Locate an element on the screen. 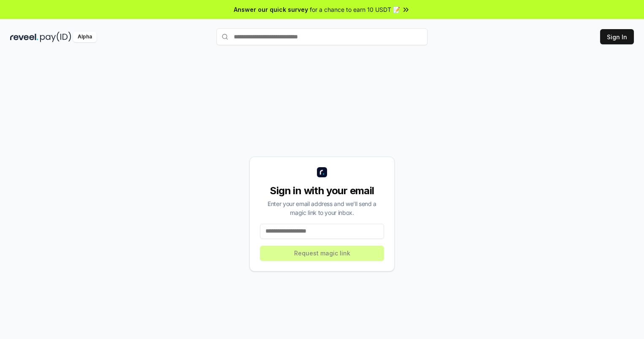  div: Alpha is located at coordinates (85, 37).